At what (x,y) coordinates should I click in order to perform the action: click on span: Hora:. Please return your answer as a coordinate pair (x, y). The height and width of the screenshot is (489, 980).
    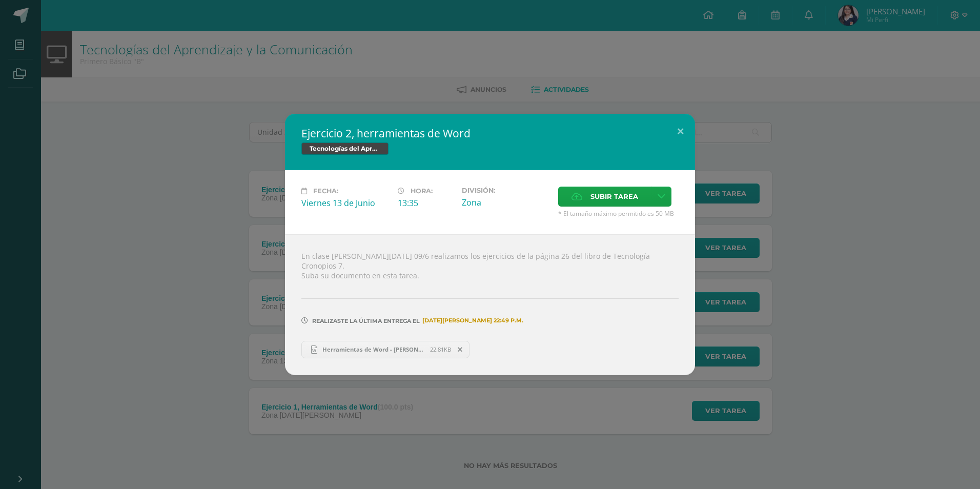
    Looking at the image, I should click on (421, 191).